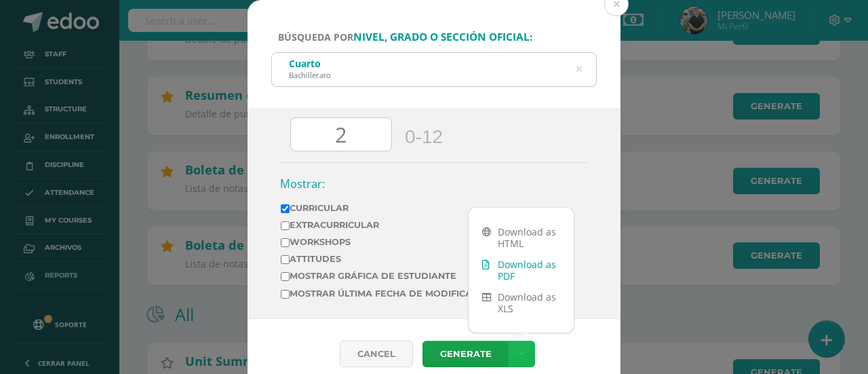  What do you see at coordinates (421, 225) in the screenshot?
I see `label: Extracurricular` at bounding box center [421, 225].